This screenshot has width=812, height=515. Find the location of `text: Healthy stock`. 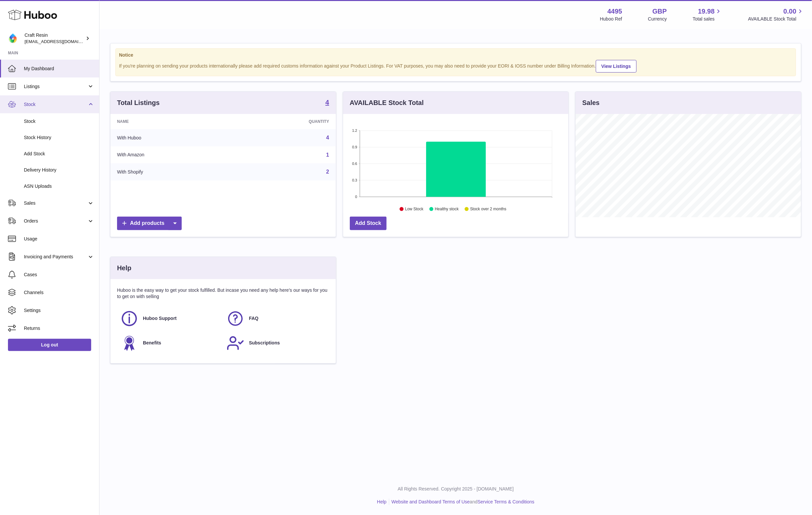

text: Healthy stock is located at coordinates (447, 209).